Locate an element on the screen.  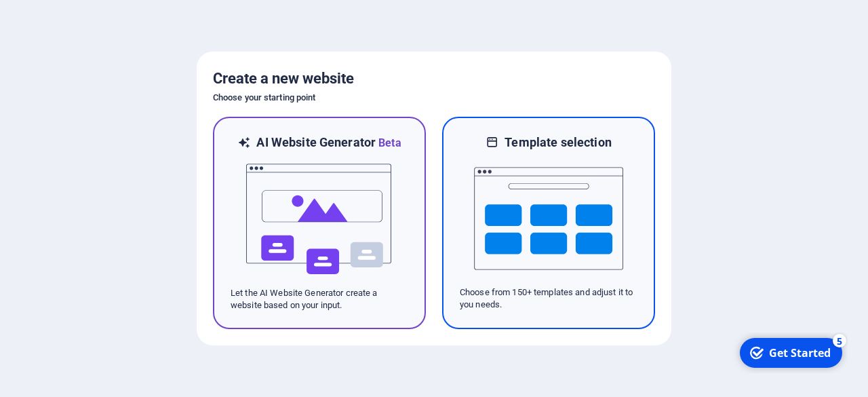
div: 5 is located at coordinates (107, 9).